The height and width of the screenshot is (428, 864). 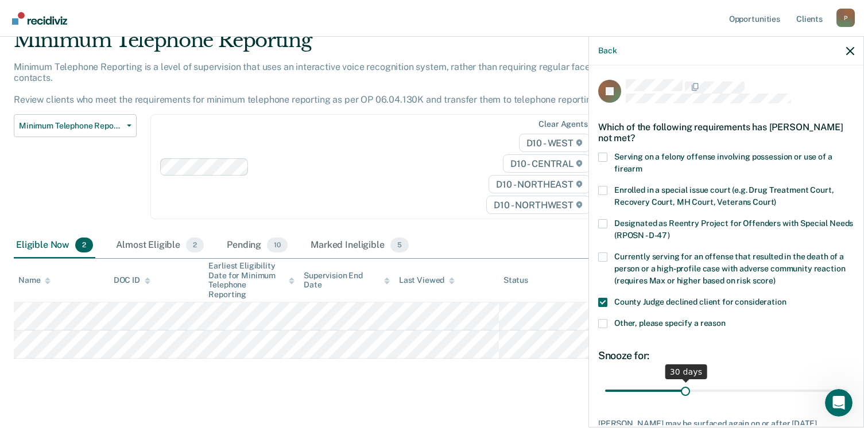 I want to click on span: D10 - CENTRAL, so click(x=546, y=164).